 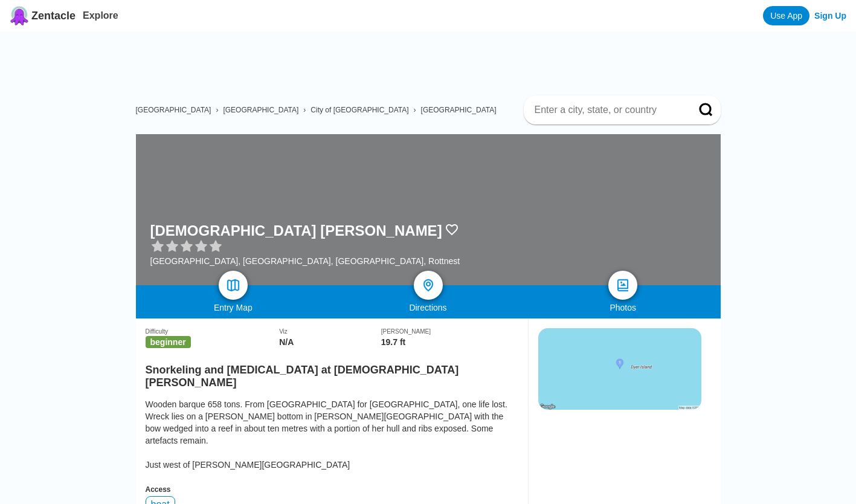 I want to click on div: Access, so click(x=331, y=489).